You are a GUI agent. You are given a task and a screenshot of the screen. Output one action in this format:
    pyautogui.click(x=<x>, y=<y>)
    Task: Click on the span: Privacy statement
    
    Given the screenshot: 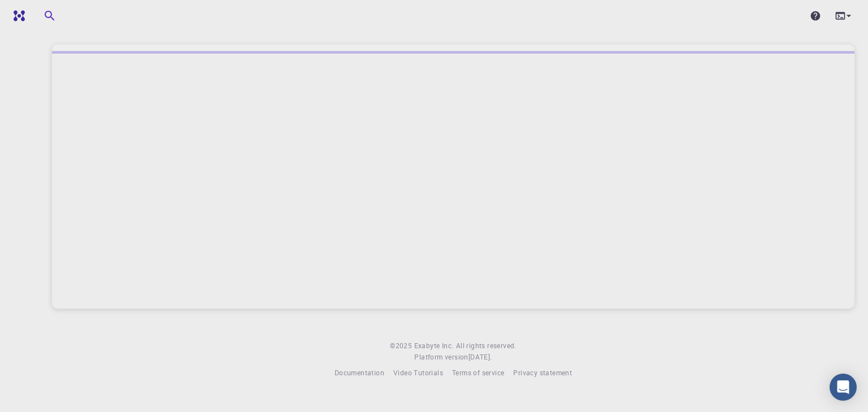 What is the action you would take?
    pyautogui.click(x=542, y=373)
    